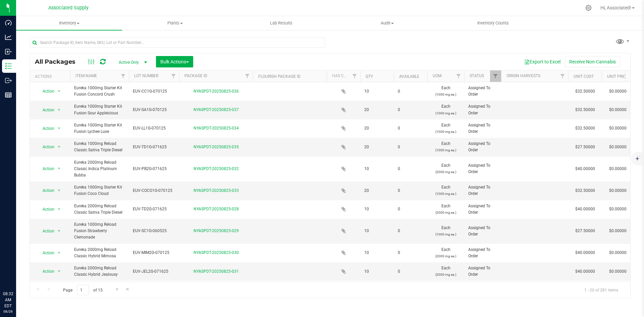  Describe the element at coordinates (154, 147) in the screenshot. I see `span: EUV-TD1G-071625` at that location.